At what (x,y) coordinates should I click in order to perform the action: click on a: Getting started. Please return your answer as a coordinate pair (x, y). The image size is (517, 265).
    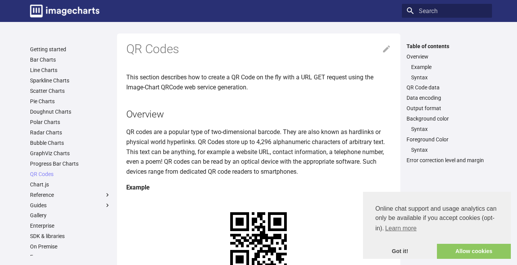
    Looking at the image, I should click on (70, 49).